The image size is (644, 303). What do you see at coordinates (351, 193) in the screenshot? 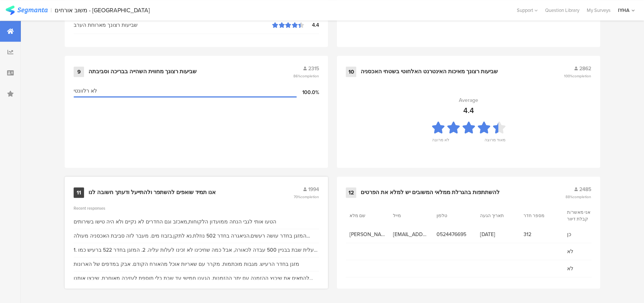
I see `div: 12` at bounding box center [351, 193].